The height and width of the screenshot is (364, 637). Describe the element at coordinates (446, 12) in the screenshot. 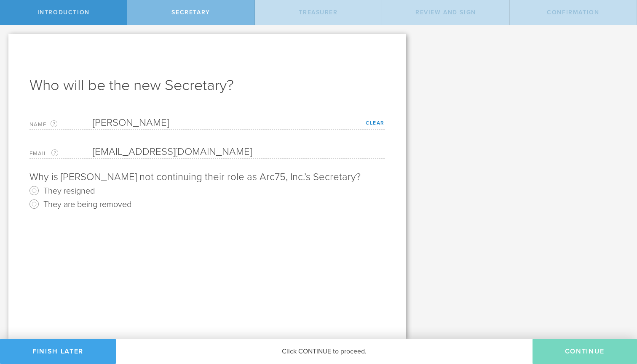

I see `span: Review and Sign` at that location.